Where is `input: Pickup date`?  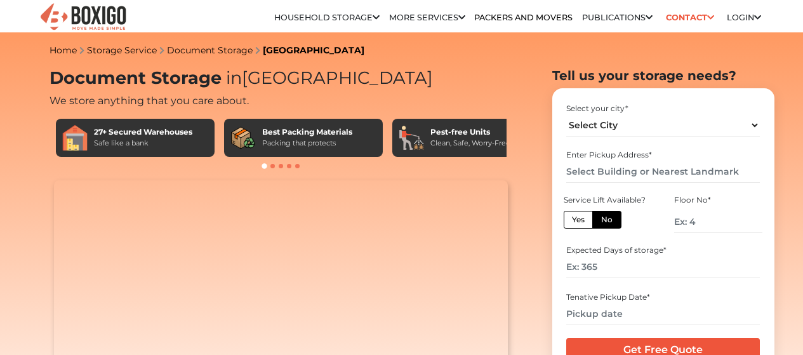
input: Pickup date is located at coordinates (663, 314).